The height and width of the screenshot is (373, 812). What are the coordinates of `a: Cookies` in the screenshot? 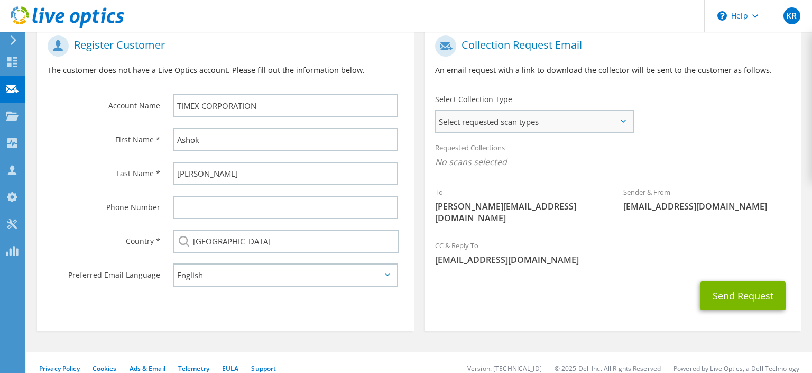 It's located at (105, 368).